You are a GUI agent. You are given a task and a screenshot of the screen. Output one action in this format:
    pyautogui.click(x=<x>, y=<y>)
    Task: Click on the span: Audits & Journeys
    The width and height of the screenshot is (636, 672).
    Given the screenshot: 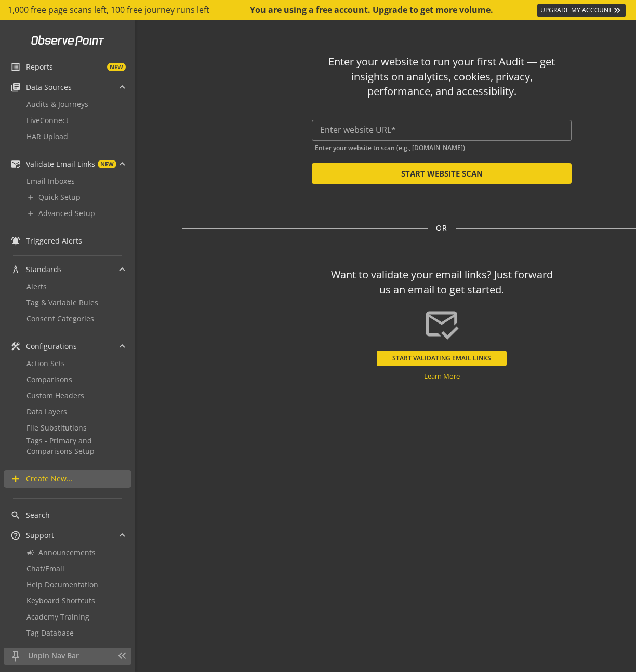 What is the action you would take?
    pyautogui.click(x=57, y=104)
    